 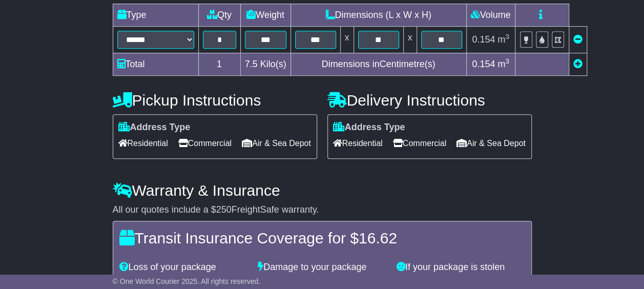 What do you see at coordinates (460, 267) in the screenshot?
I see `div: If your package is stolen` at bounding box center [460, 267].